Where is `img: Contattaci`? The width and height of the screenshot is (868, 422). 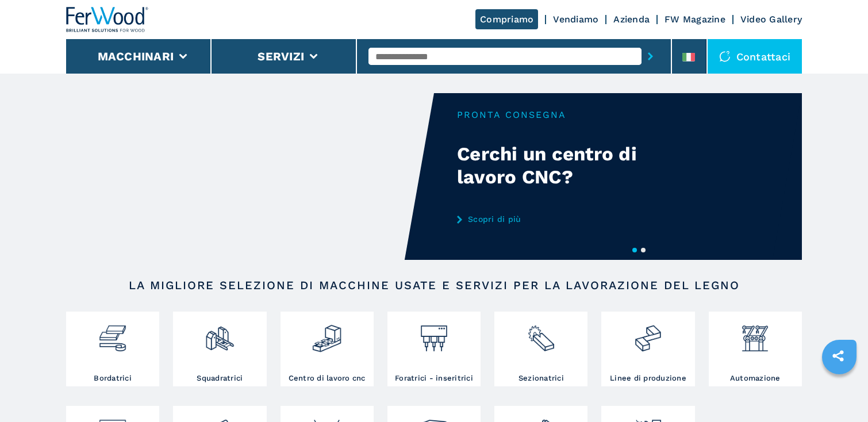
img: Contattaci is located at coordinates (725, 56).